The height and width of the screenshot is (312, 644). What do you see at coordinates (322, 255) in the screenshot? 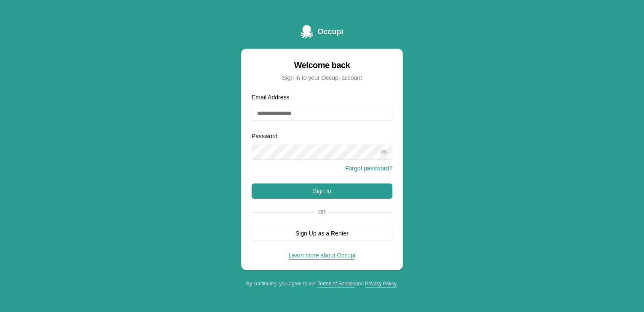
I see `a: Learn more about Occupi` at bounding box center [322, 255].